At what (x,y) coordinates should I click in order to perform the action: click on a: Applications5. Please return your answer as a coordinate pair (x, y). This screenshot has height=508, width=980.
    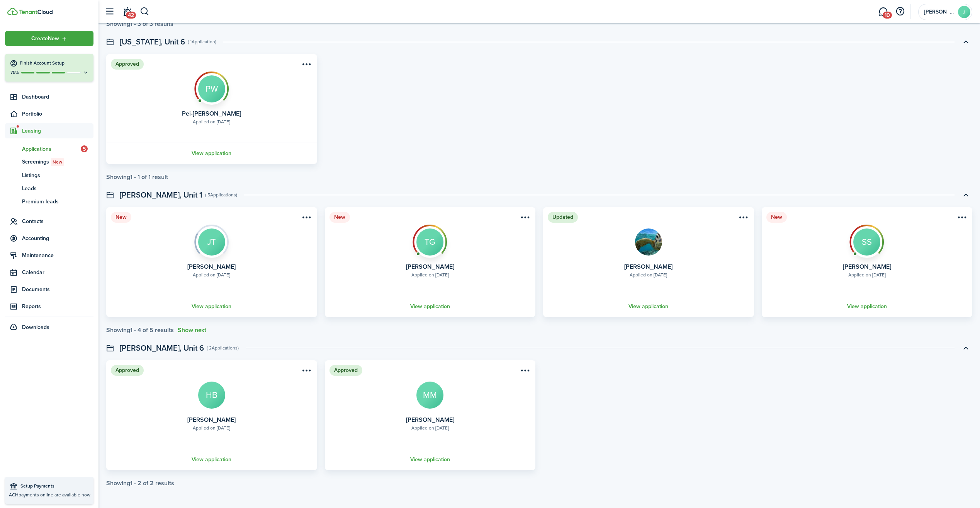
    Looking at the image, I should click on (49, 149).